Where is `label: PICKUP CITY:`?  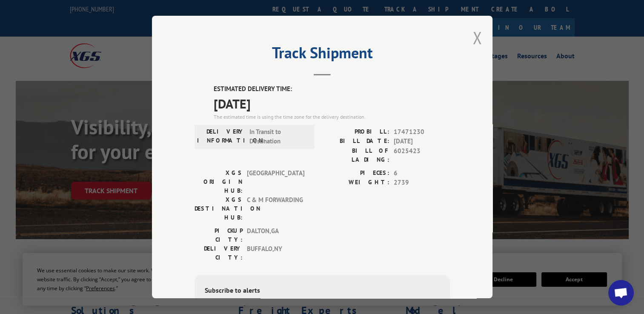
label: PICKUP CITY: is located at coordinates (218, 235).